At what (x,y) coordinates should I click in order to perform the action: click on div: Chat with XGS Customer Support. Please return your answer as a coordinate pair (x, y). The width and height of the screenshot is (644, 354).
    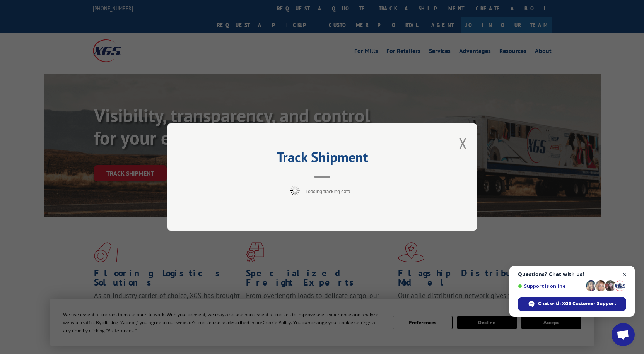
    Looking at the image, I should click on (572, 305).